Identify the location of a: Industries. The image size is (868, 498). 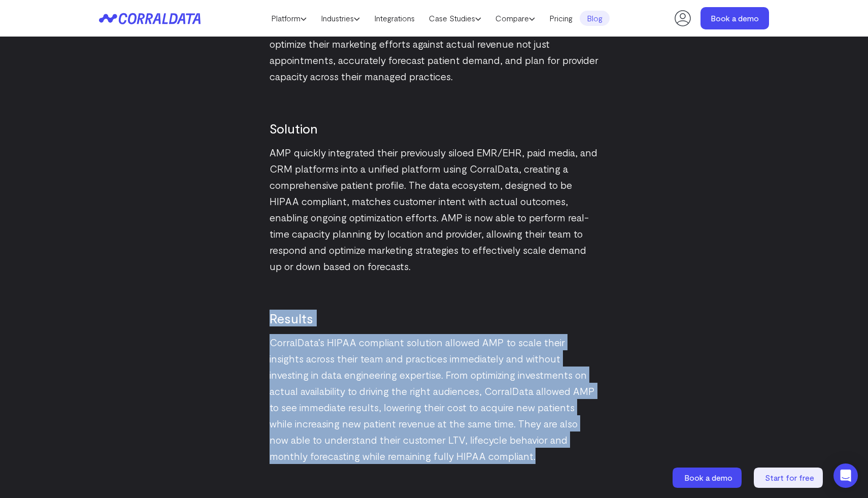
(340, 18).